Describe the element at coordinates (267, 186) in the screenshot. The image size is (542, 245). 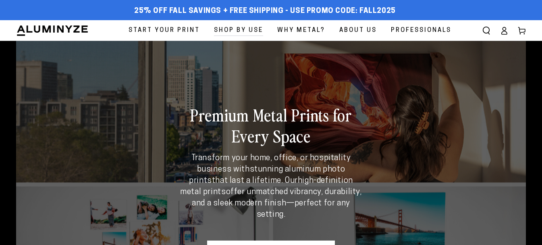
I see `strong: high-definition metal prints` at that location.